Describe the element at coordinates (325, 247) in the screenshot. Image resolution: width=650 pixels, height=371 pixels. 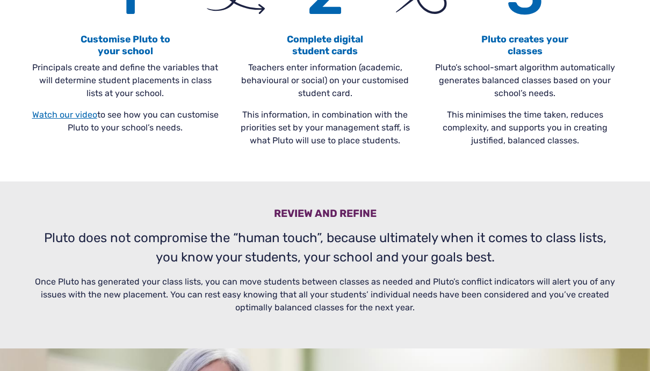
I see `p: Pluto does not compromise the “human touch”, because ultimately when it comes to class lists, you...` at that location.